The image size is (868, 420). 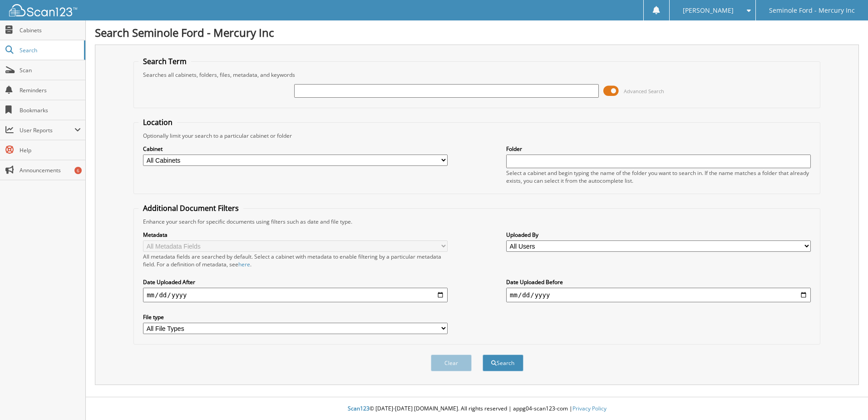 What do you see at coordinates (659, 282) in the screenshot?
I see `label: Date Uploaded Before` at bounding box center [659, 282].